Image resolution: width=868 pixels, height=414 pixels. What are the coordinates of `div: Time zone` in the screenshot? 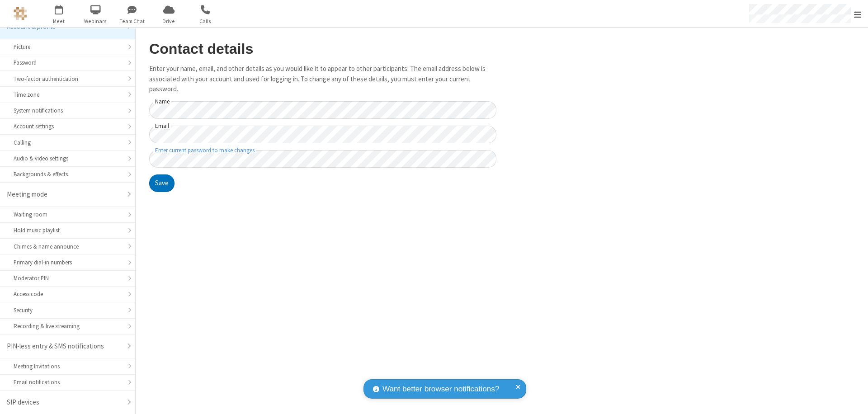 It's located at (68, 94).